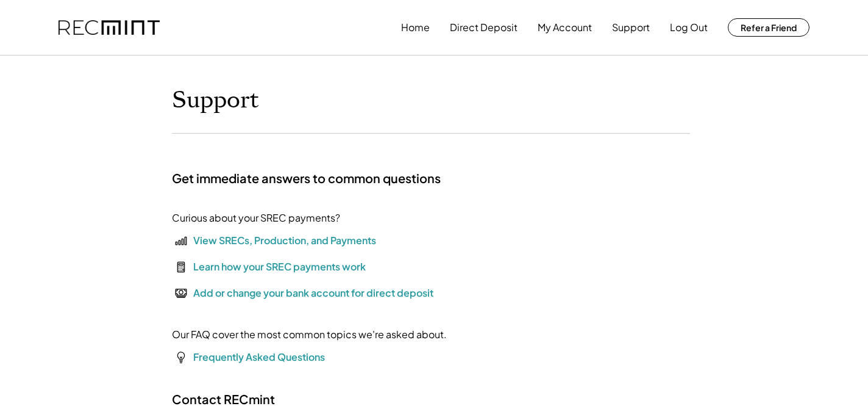  I want to click on h2: Get immediate answers to common questions, so click(306, 178).